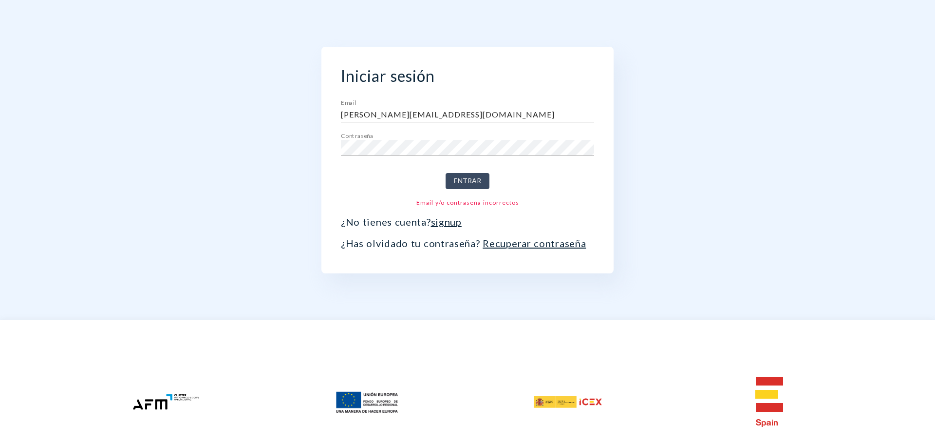 Image resolution: width=935 pixels, height=444 pixels. I want to click on img: afm, so click(166, 401).